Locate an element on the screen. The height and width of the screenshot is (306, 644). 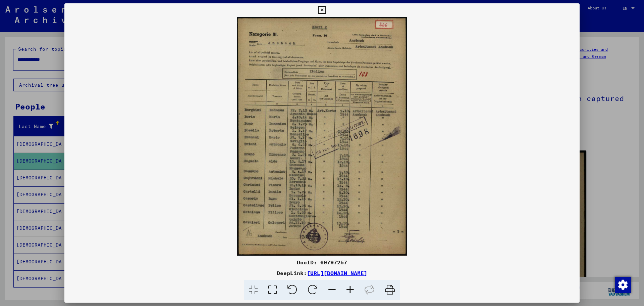
img: Change consent is located at coordinates (623, 284).